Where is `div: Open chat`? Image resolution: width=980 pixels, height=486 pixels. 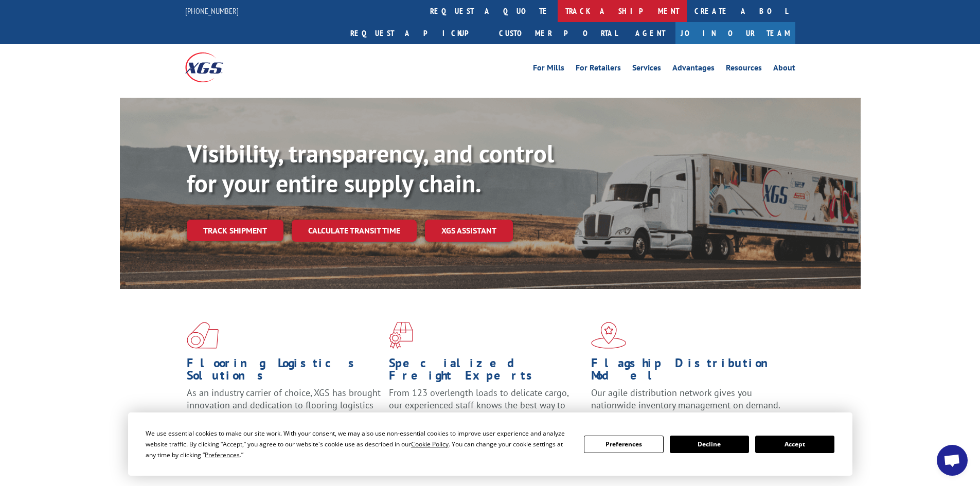 div: Open chat is located at coordinates (952, 460).